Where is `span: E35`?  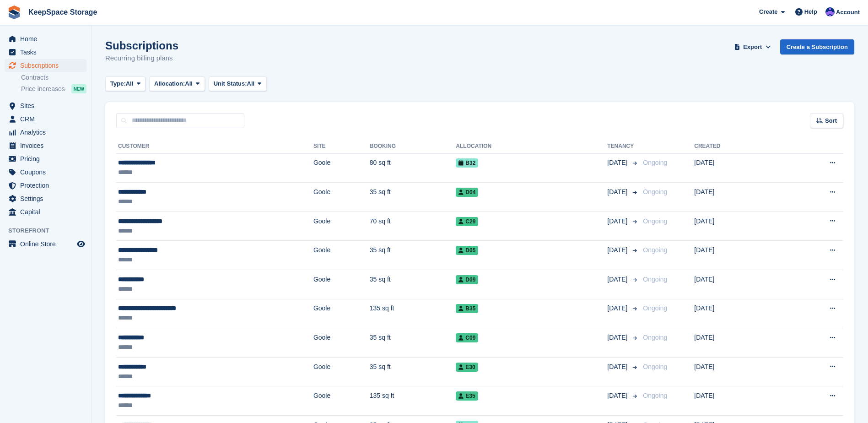 span: E35 is located at coordinates (466, 396).